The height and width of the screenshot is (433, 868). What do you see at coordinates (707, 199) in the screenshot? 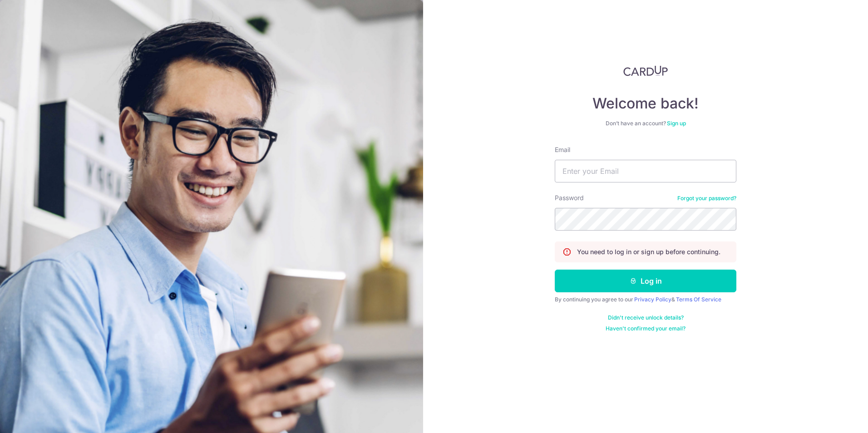
I see `a: Forgot your password?` at bounding box center [707, 199].